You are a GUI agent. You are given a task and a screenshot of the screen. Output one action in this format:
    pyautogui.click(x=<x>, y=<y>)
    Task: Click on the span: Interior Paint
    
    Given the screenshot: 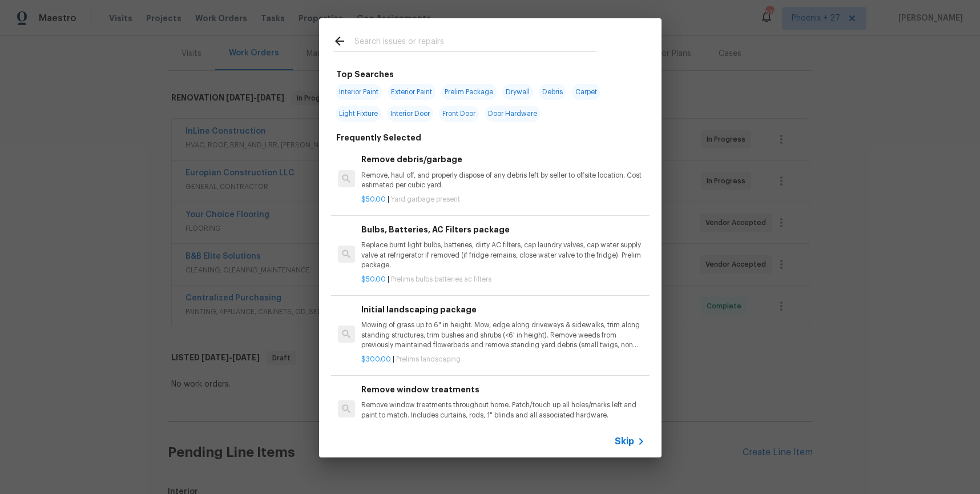 What is the action you would take?
    pyautogui.click(x=358, y=92)
    